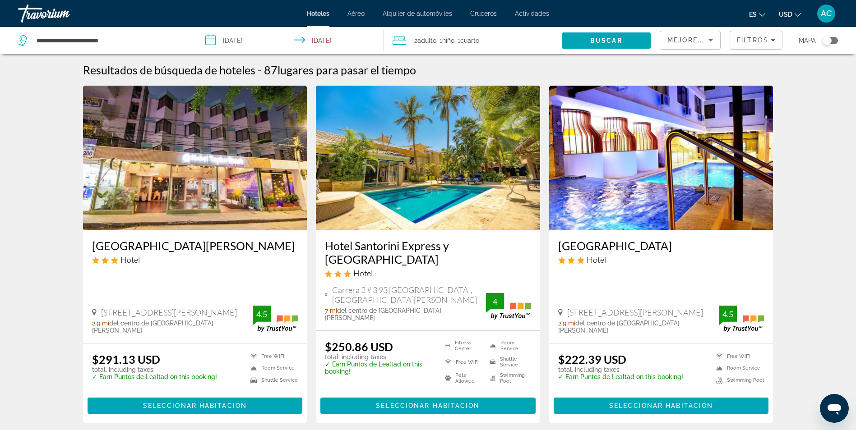 This screenshot has width=856, height=430. What do you see at coordinates (346, 70) in the screenshot?
I see `span: lugares para pasar el tiempo` at bounding box center [346, 70].